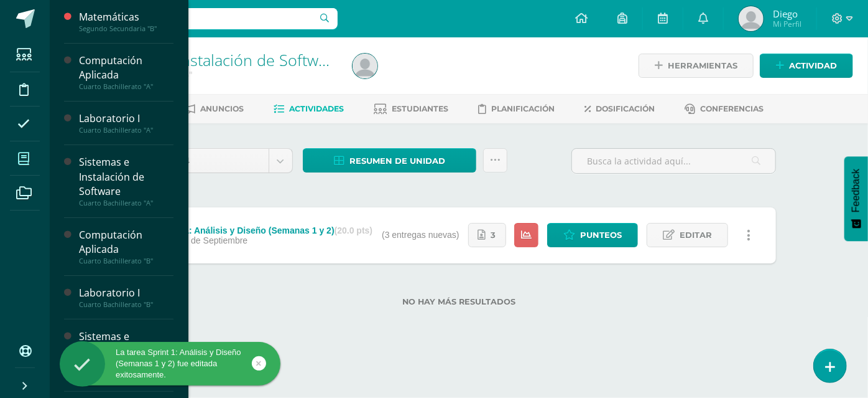 The width and height of the screenshot is (868, 398). I want to click on strong: (20.0 pts), so click(353, 231).